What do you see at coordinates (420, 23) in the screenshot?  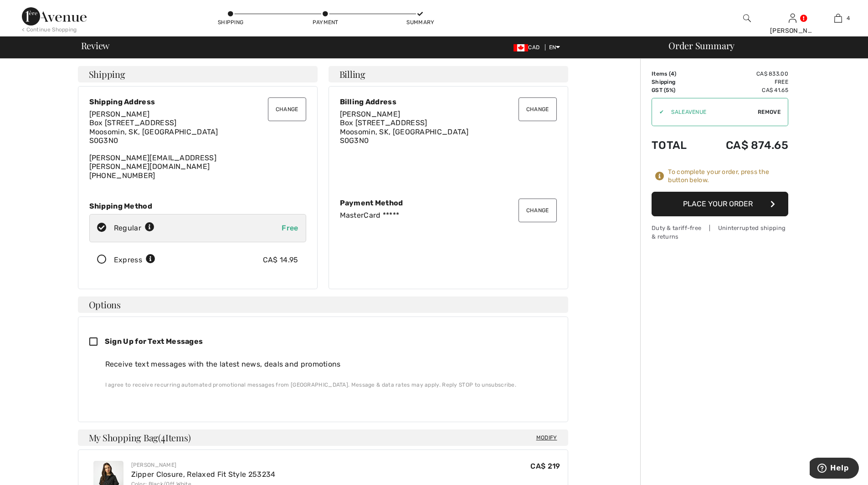 I see `div: Summary` at bounding box center [420, 23].